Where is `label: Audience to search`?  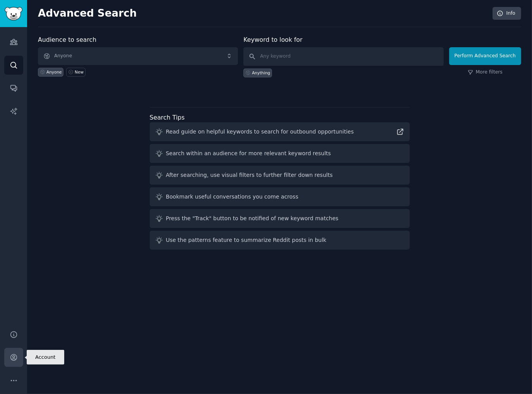
label: Audience to search is located at coordinates (67, 39).